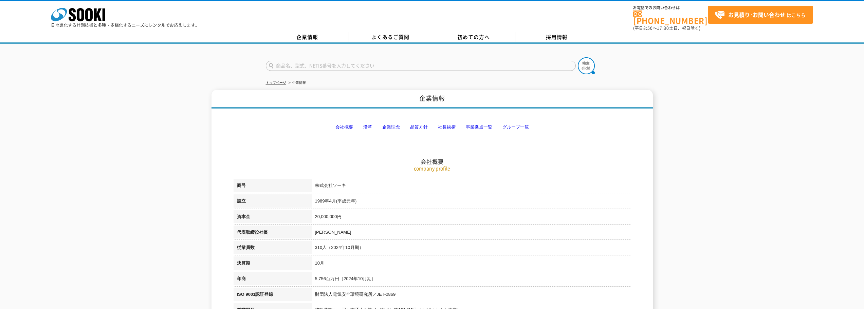 Image resolution: width=864 pixels, height=309 pixels. I want to click on span: お電話でのお問い合わせは, so click(670, 8).